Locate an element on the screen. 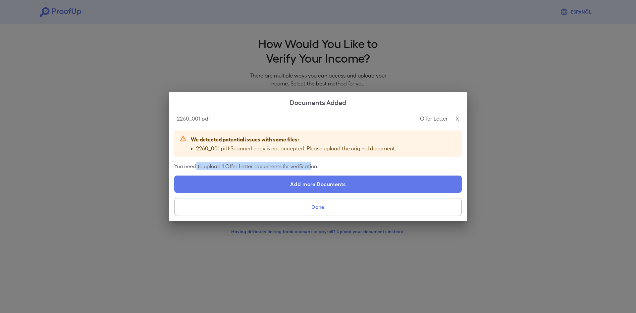 This screenshot has height=313, width=636. p: 2260_001.pdf is located at coordinates (193, 119).